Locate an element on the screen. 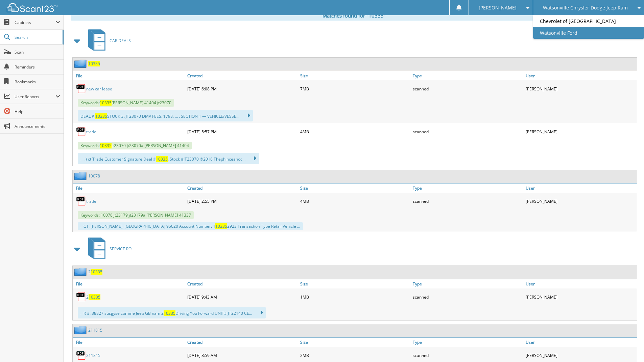 Image resolution: width=644 pixels, height=362 pixels. a: new car lease is located at coordinates (99, 89).